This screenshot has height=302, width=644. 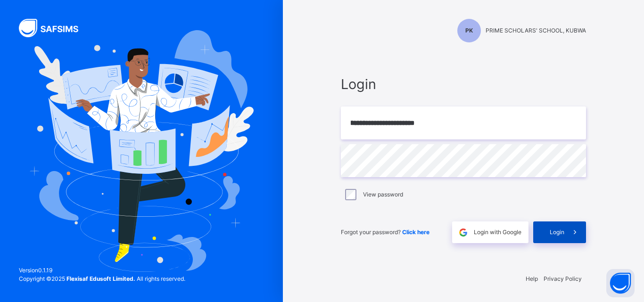 I want to click on img: SAFSIMS Logo, so click(x=54, y=28).